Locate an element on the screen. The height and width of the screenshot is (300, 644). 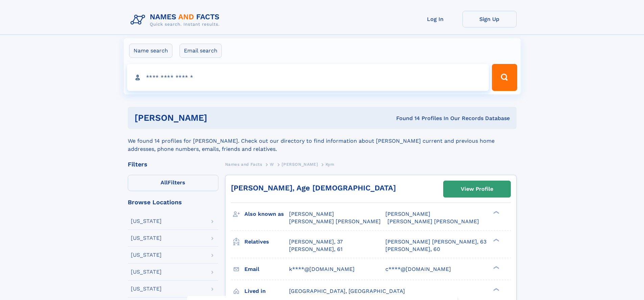
a: Log In is located at coordinates (435, 19).